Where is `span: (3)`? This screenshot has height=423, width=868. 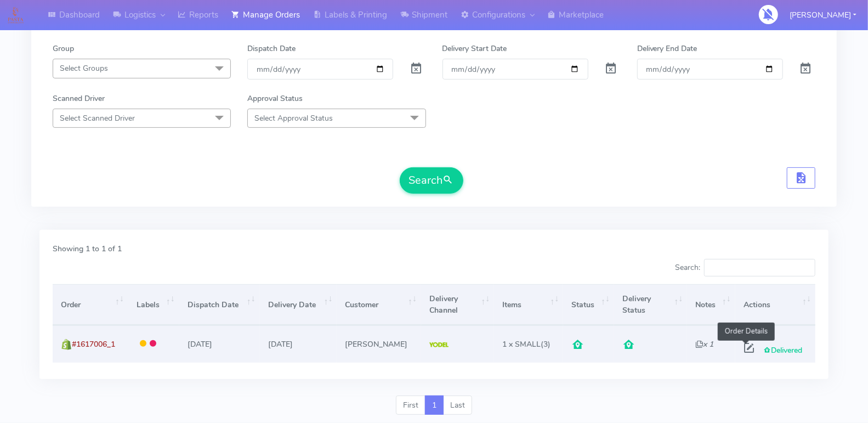
span: (3) is located at coordinates (527, 344).